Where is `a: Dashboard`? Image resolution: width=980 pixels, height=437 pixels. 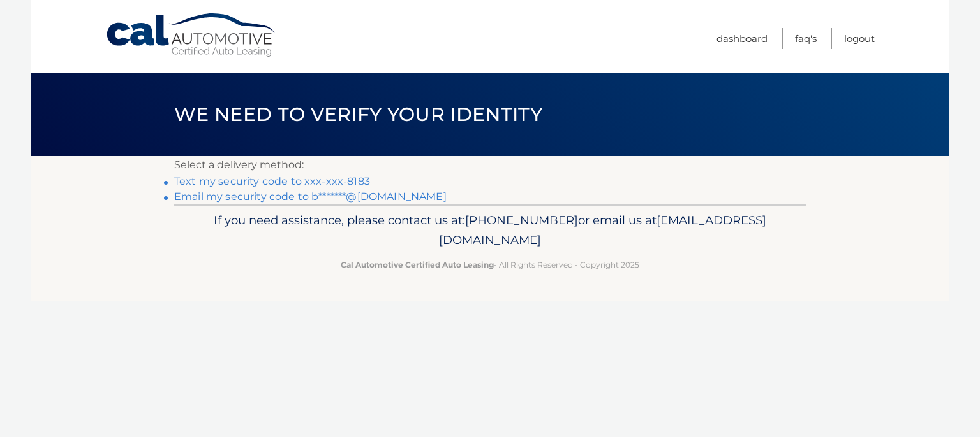 a: Dashboard is located at coordinates (742, 39).